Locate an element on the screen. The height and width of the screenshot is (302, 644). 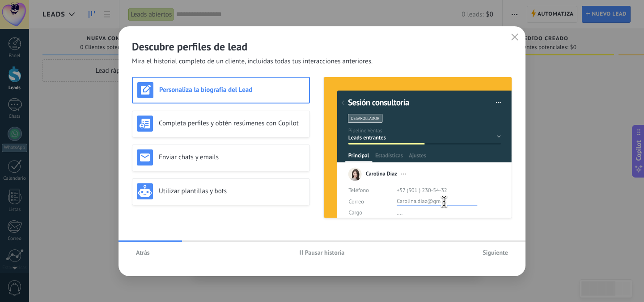
span: Mira el historial completo de un cliente, incluidas todas tus interacciones anteriores. is located at coordinates (252, 62).